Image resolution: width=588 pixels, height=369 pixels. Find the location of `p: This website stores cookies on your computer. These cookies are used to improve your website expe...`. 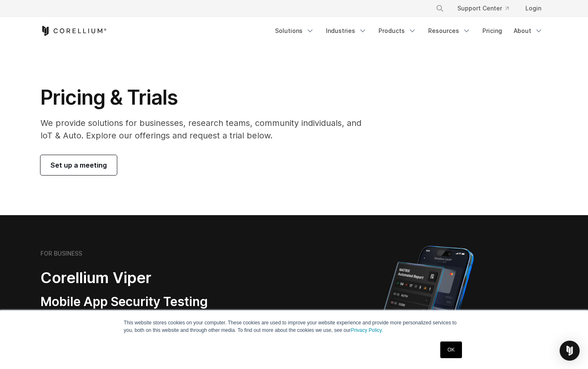

p: This website stores cookies on your computer. These cookies are used to improve your website expe... is located at coordinates (294, 326).